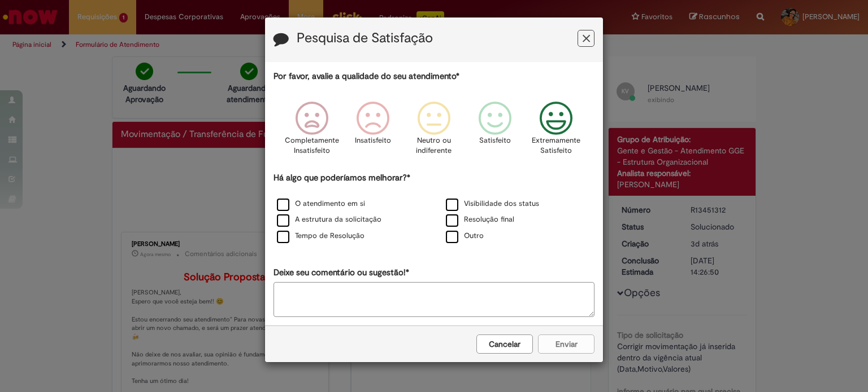 The width and height of the screenshot is (868, 392). Describe the element at coordinates (373, 141) in the screenshot. I see `p: Insatisfeito` at that location.